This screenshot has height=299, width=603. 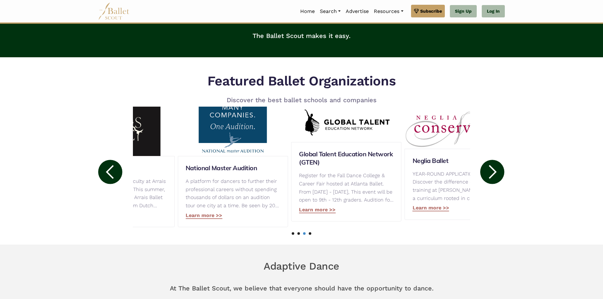 What do you see at coordinates (302, 36) in the screenshot?
I see `p: The Ballet Scout makes it easy.` at bounding box center [302, 36].